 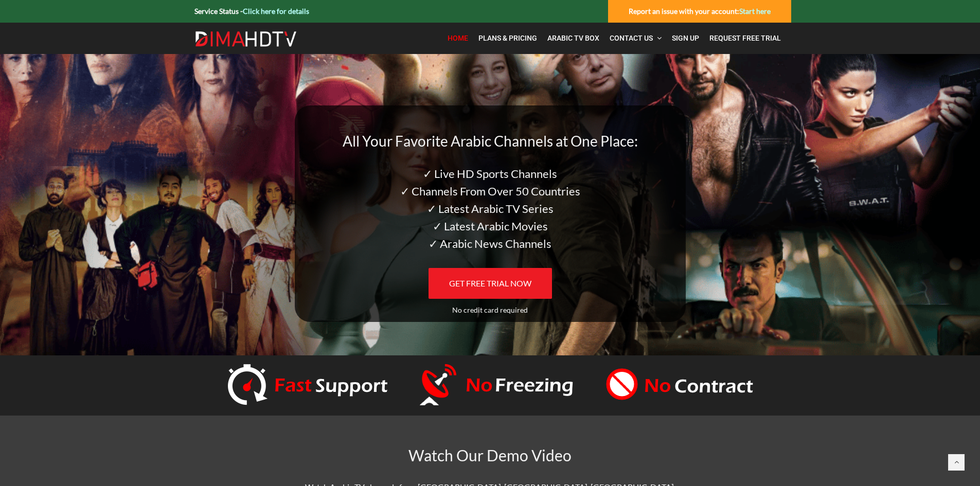 What do you see at coordinates (458, 38) in the screenshot?
I see `a: Home` at bounding box center [458, 38].